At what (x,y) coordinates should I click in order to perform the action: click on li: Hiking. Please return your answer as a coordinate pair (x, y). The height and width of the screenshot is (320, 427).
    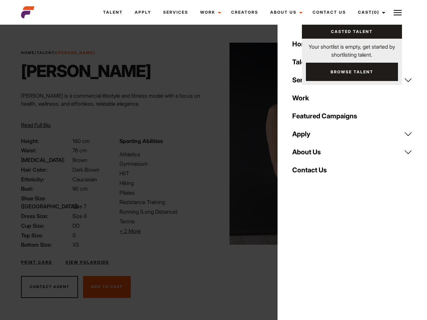
    Looking at the image, I should click on (164, 183).